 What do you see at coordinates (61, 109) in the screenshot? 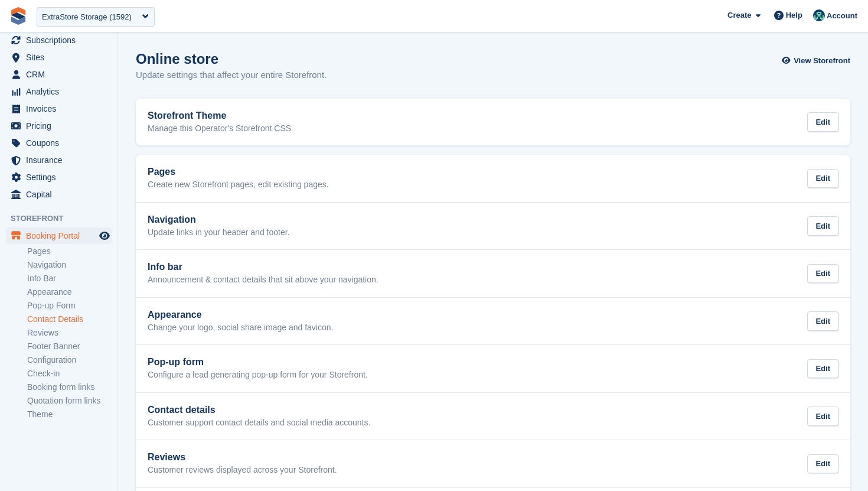
I see `span: Invoices` at bounding box center [61, 109].